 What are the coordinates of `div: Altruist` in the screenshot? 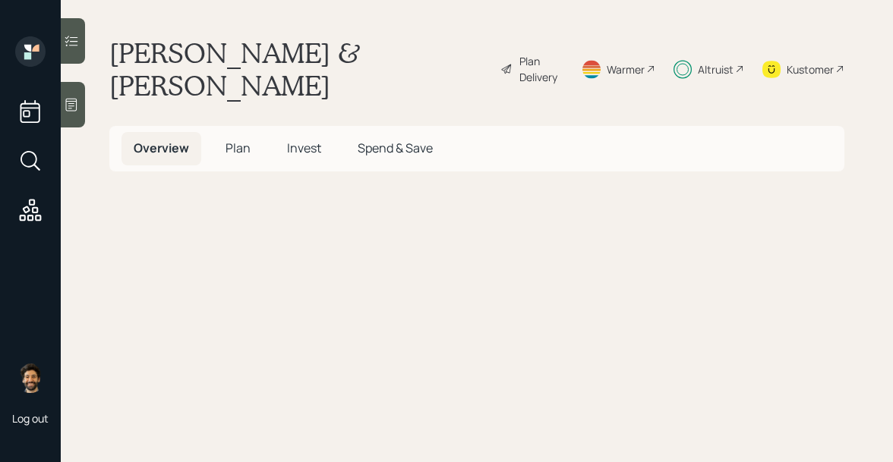 It's located at (715, 69).